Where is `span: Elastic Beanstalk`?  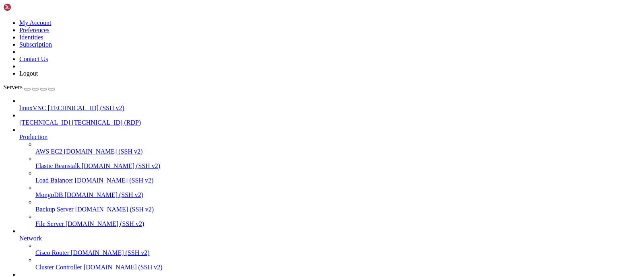
span: Elastic Beanstalk is located at coordinates (58, 166).